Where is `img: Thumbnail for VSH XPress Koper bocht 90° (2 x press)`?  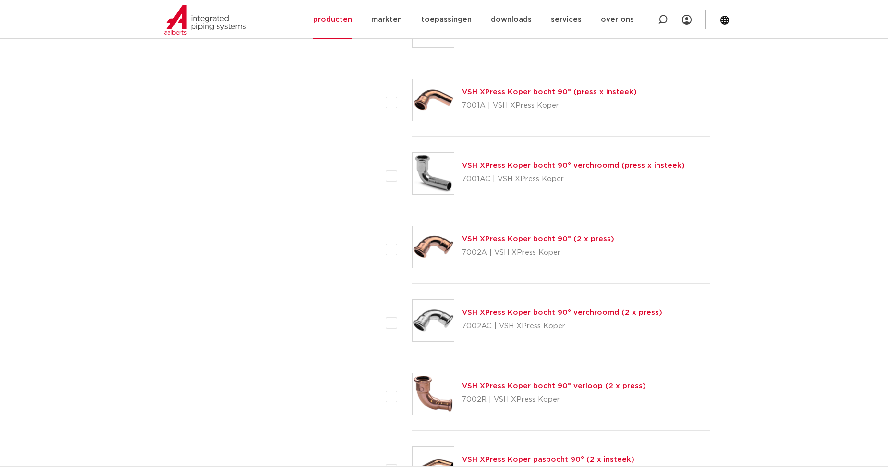
img: Thumbnail for VSH XPress Koper bocht 90° (2 x press) is located at coordinates (433, 247).